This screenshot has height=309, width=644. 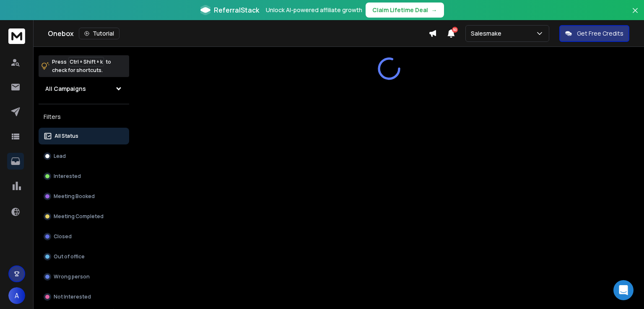 I want to click on button: Lead, so click(x=84, y=156).